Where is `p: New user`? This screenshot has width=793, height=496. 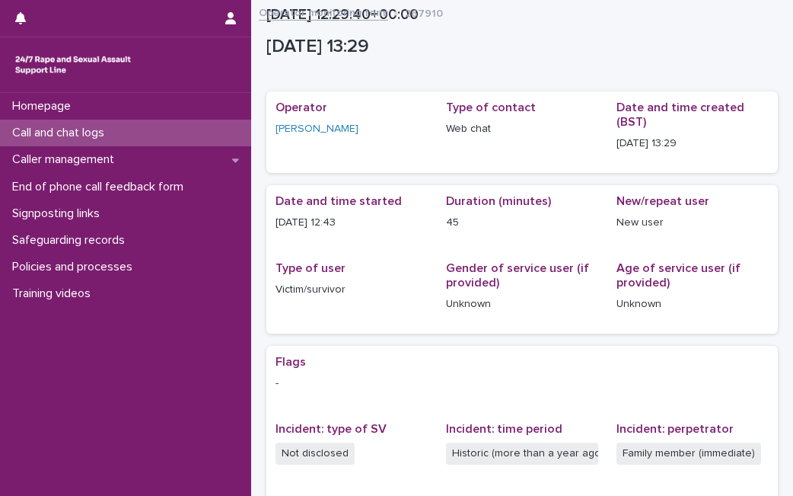
p: New user is located at coordinates (693, 222).